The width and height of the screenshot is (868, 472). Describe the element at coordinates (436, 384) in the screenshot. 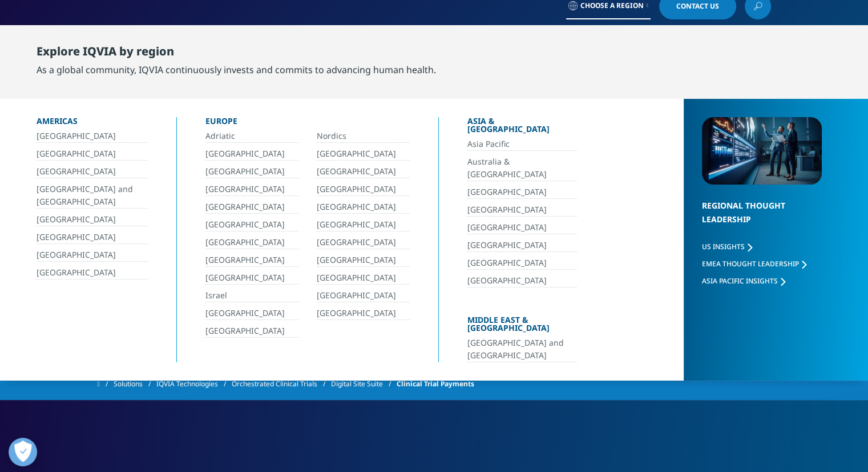

I see `span: Clinical Trial Payments` at that location.